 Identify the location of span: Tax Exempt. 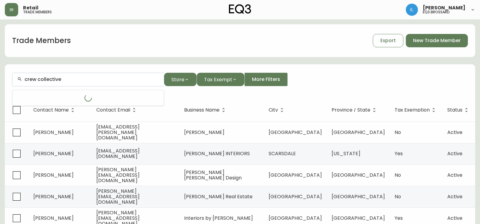
(218, 79).